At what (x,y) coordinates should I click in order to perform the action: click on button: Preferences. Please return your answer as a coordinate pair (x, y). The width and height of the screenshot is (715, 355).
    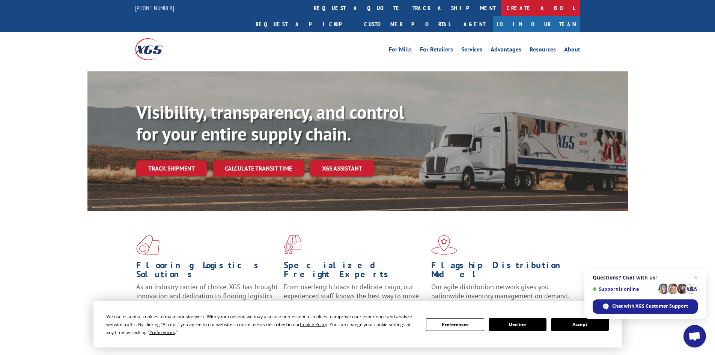
    Looking at the image, I should click on (455, 324).